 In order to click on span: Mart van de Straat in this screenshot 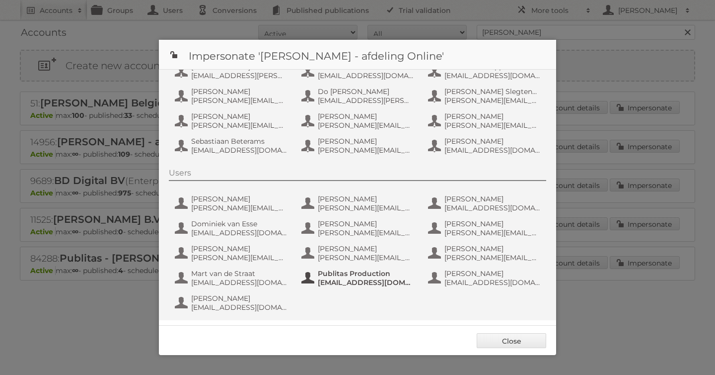, I will do `click(239, 273)`.